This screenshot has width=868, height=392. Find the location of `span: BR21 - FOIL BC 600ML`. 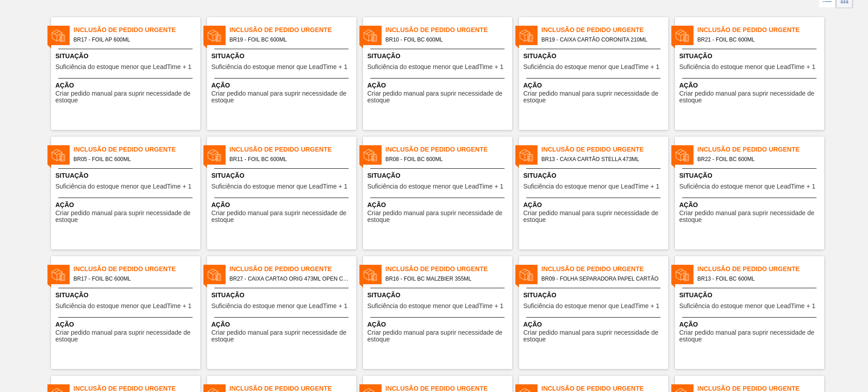

span: BR21 - FOIL BC 600ML is located at coordinates (757, 40).